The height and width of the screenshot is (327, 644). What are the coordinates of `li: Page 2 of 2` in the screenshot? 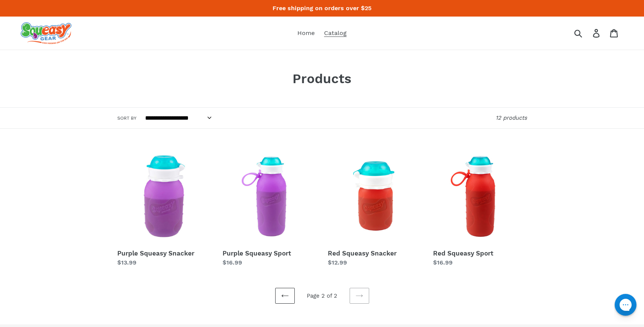 It's located at (322, 296).